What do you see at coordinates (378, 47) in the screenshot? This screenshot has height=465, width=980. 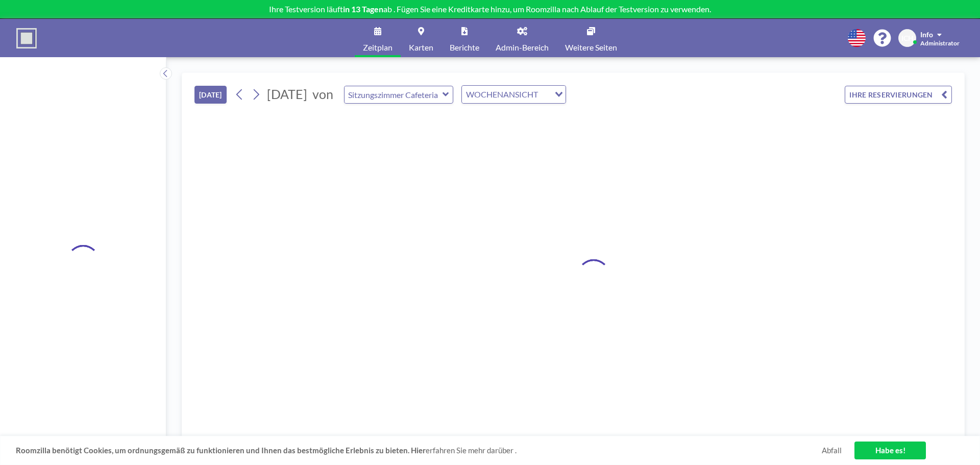 I see `font: Zeitplan` at bounding box center [378, 47].